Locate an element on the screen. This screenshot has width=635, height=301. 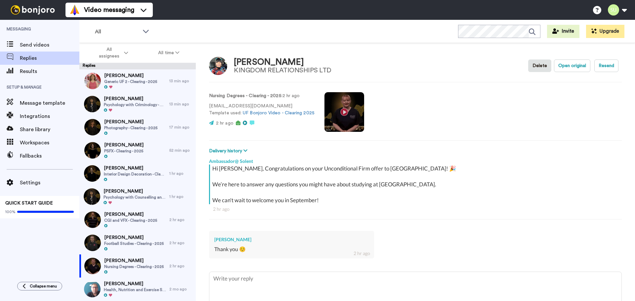
button: Resend is located at coordinates (606, 66).